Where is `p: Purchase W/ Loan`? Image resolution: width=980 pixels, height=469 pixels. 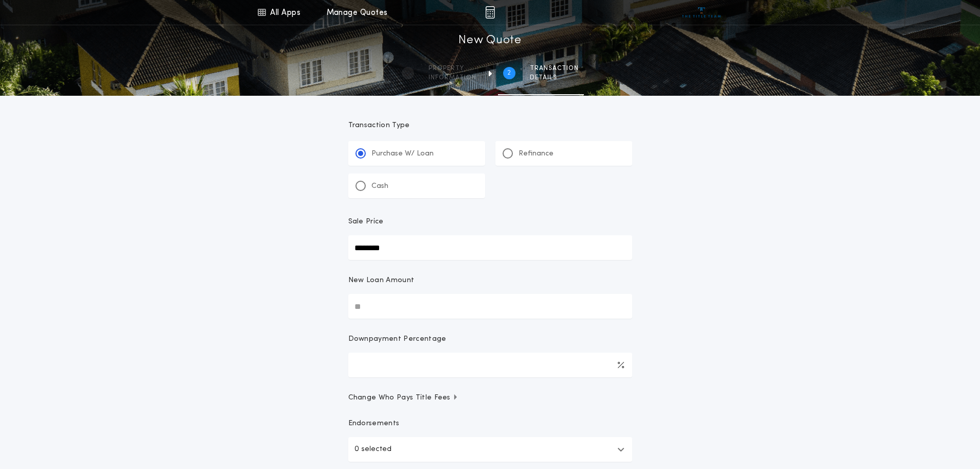 p: Purchase W/ Loan is located at coordinates (402, 154).